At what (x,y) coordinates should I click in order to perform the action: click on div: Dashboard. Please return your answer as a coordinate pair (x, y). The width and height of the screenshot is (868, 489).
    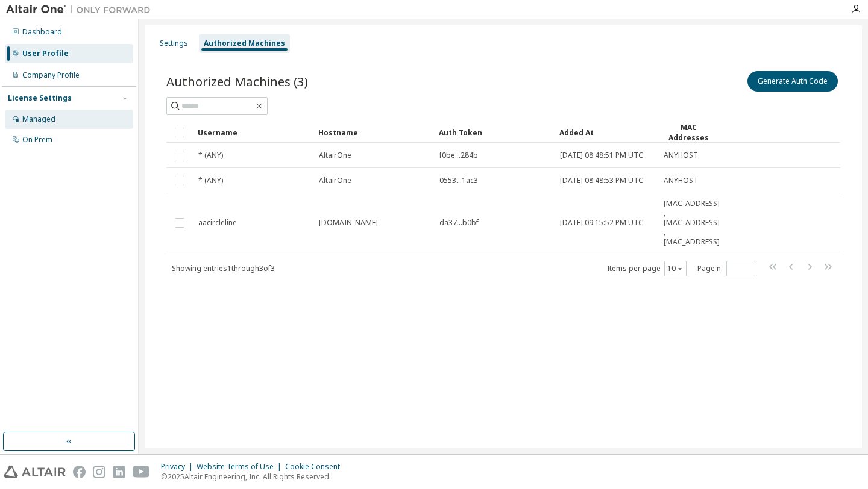
    Looking at the image, I should click on (42, 32).